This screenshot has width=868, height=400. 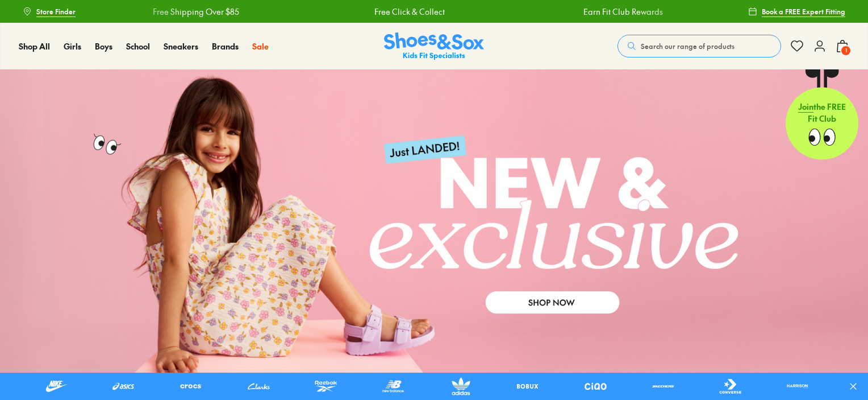 What do you see at coordinates (225, 46) in the screenshot?
I see `span: Brands` at bounding box center [225, 46].